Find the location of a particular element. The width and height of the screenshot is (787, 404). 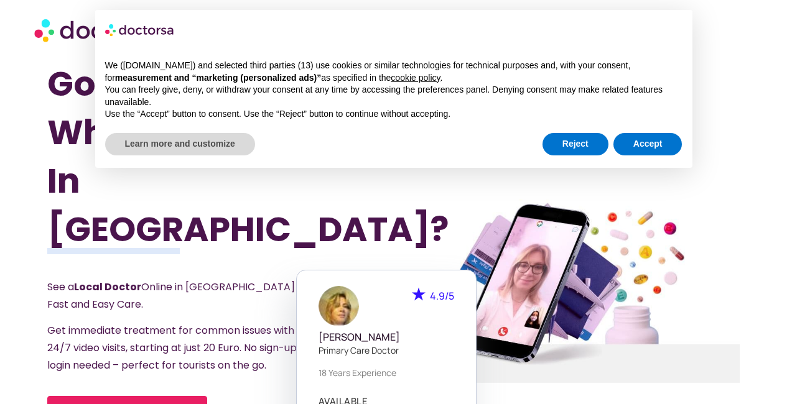

a: cookie policy is located at coordinates (415, 78).